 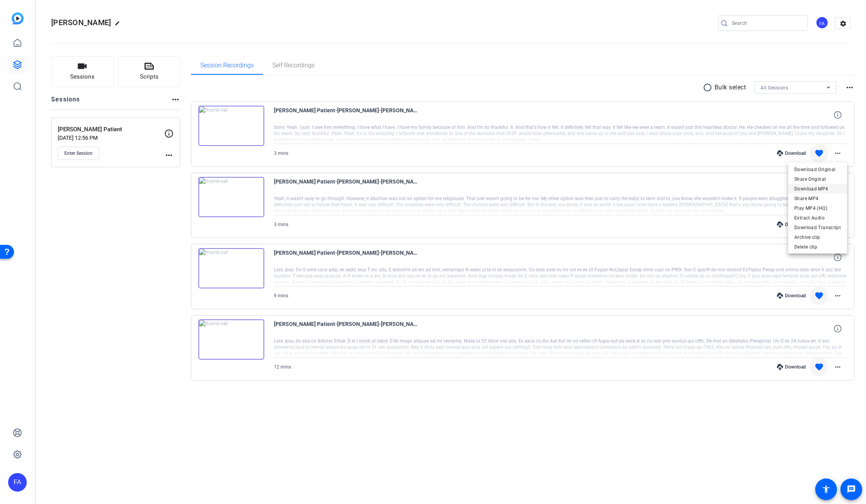 I want to click on span: Archive clip, so click(x=818, y=238).